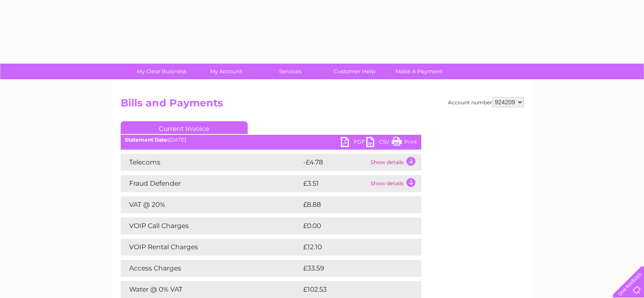  I want to click on a: Current Invoice, so click(185, 127).